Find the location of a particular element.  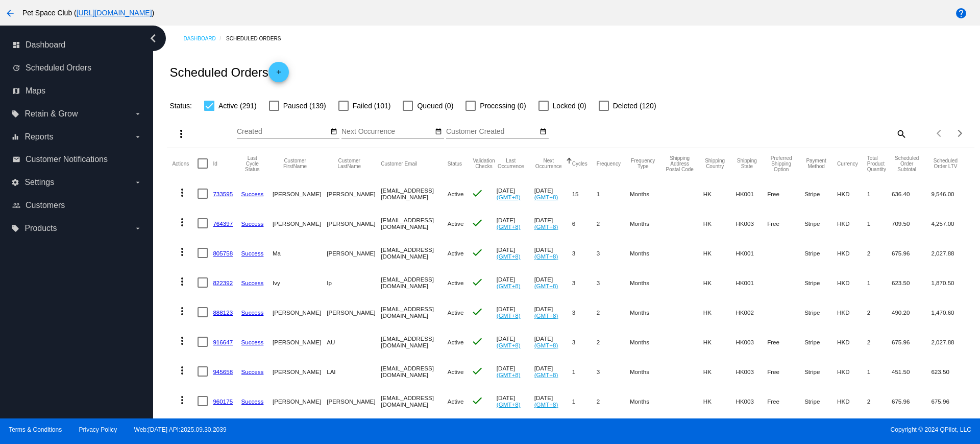

button: Change sorting for NextOccurrenceUtc is located at coordinates (549, 164).